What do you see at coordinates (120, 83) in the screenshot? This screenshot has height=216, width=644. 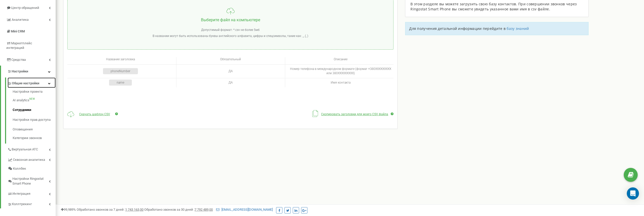 I see `div: name` at bounding box center [120, 83].